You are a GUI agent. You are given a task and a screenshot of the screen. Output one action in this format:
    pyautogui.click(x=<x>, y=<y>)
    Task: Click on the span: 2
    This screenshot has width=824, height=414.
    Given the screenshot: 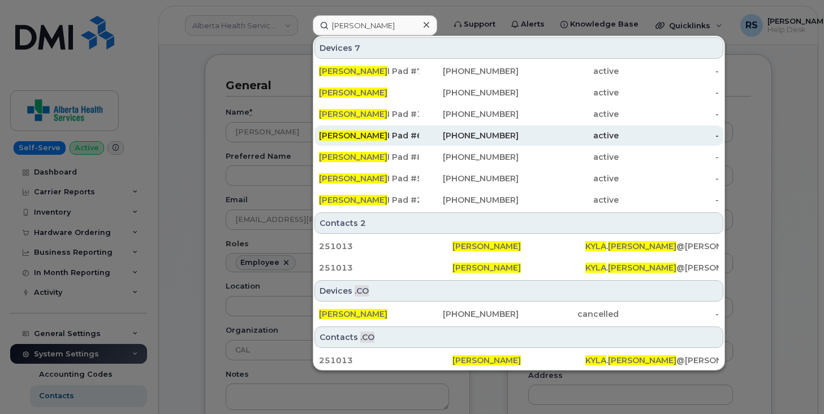 What is the action you would take?
    pyautogui.click(x=363, y=223)
    